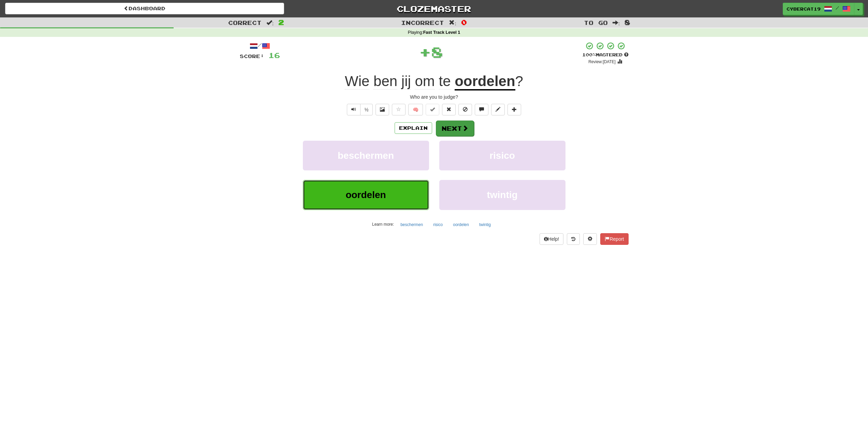 This screenshot has width=868, height=434. Describe the element at coordinates (804, 9) in the screenshot. I see `span: cybercat19` at that location.